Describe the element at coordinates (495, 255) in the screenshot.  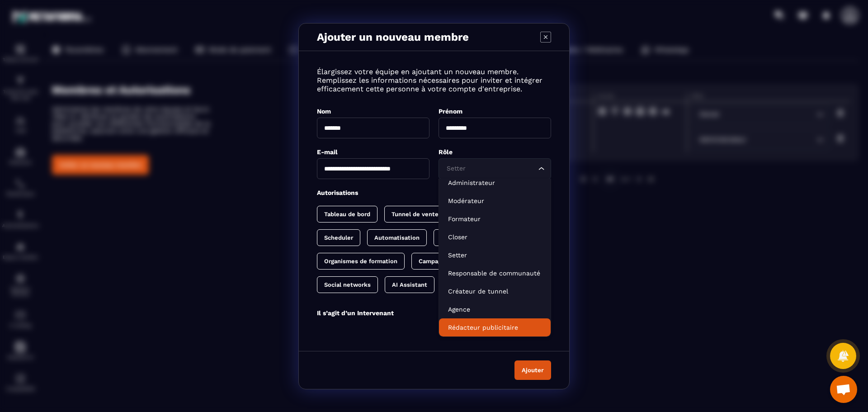
I see `p: Setter` at that location.